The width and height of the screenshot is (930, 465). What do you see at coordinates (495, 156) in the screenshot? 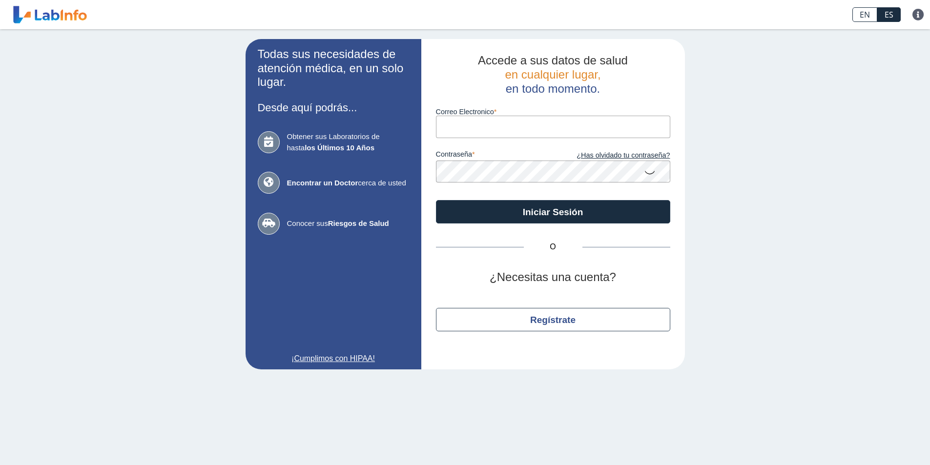
I see `label: contraseña` at bounding box center [495, 156].